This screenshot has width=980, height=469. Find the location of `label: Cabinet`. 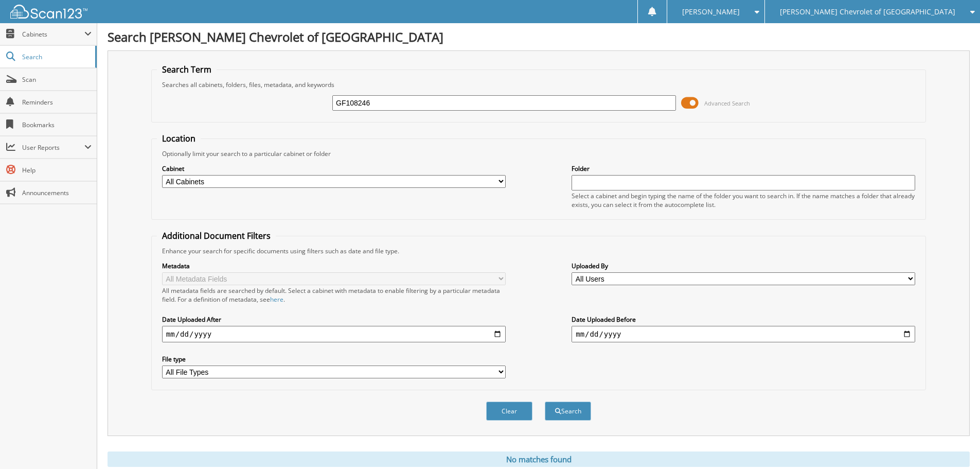

label: Cabinet is located at coordinates (334, 168).